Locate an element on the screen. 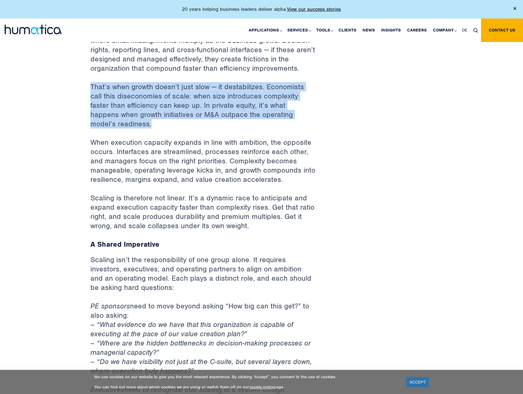  span: DE is located at coordinates (465, 30).